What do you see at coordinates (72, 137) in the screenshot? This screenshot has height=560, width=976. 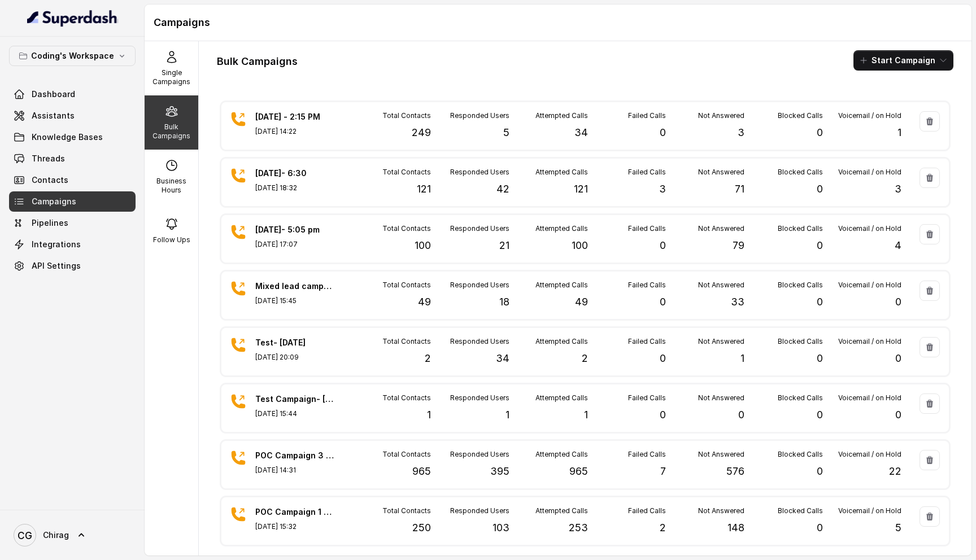 I see `a: Knowledge Bases` at bounding box center [72, 137].